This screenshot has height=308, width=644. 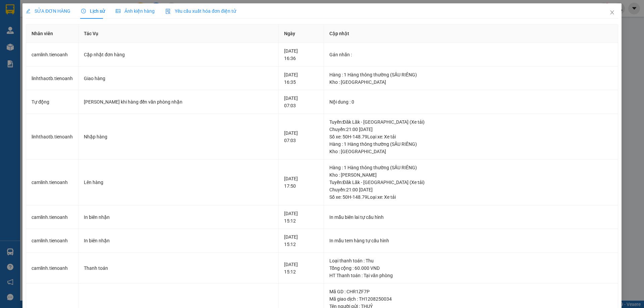 I want to click on th: Nhân viên, so click(x=52, y=34).